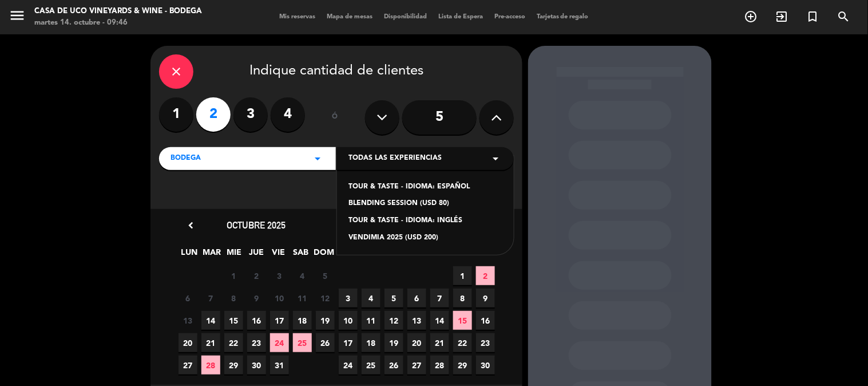  Describe the element at coordinates (302, 320) in the screenshot. I see `span: 18` at that location.